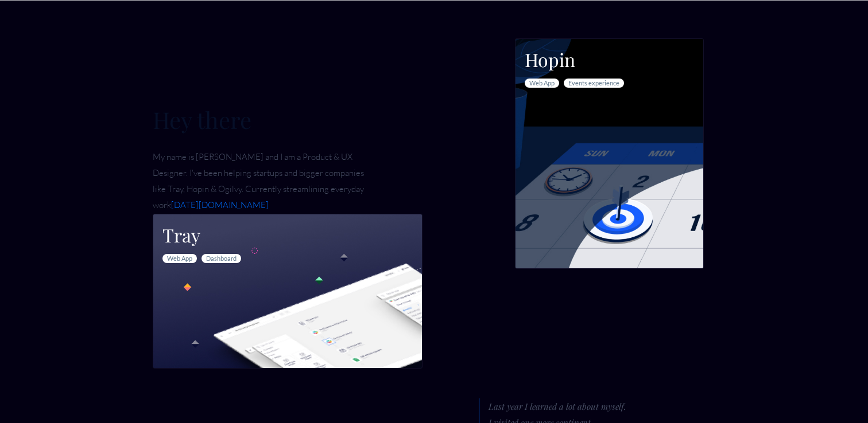  What do you see at coordinates (288, 120) in the screenshot?
I see `h1: Hey there` at bounding box center [288, 120].